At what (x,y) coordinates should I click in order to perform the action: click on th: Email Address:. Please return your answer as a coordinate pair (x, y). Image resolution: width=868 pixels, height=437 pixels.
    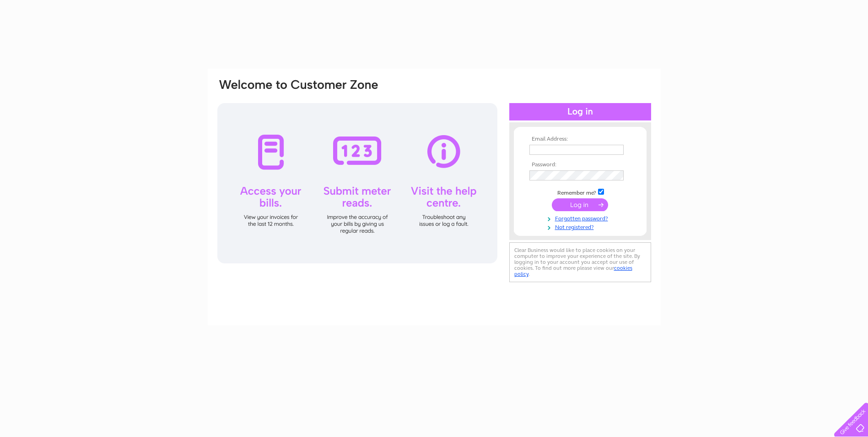
    Looking at the image, I should click on (581, 139).